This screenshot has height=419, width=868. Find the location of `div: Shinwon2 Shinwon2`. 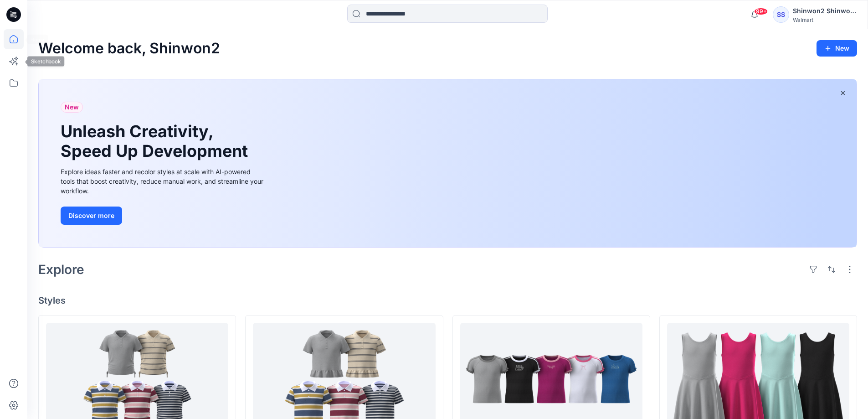

div: Shinwon2 Shinwon2 is located at coordinates (824, 11).